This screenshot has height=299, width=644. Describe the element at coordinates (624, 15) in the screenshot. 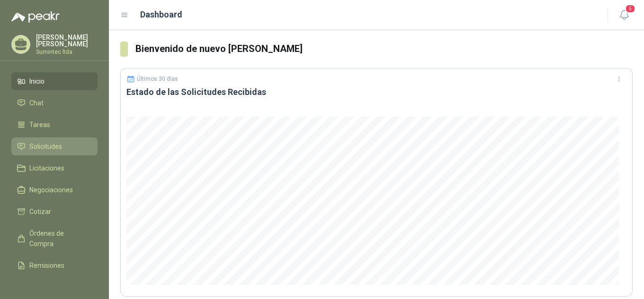

I see `button: 5` at that location.